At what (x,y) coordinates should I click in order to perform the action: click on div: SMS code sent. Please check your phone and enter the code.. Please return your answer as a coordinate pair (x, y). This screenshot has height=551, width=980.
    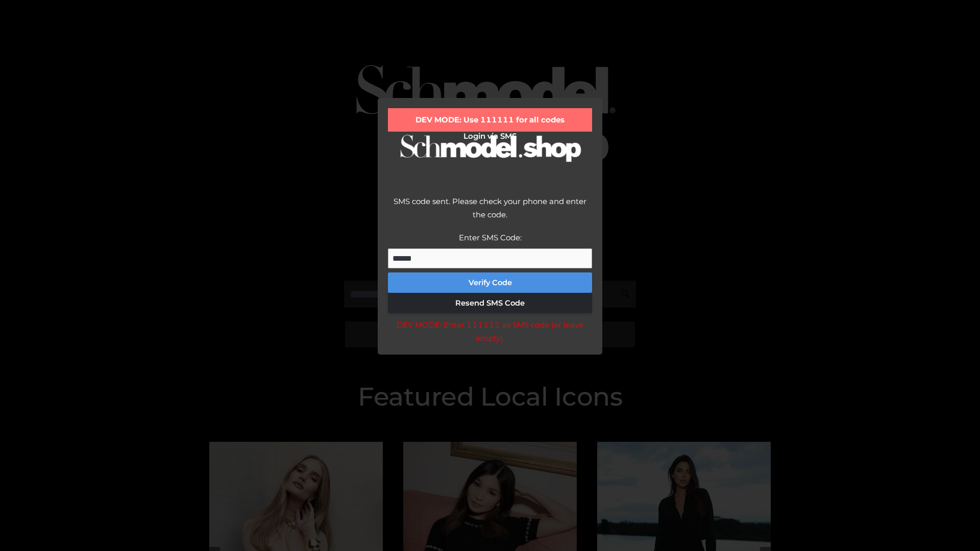
    Looking at the image, I should click on (490, 213).